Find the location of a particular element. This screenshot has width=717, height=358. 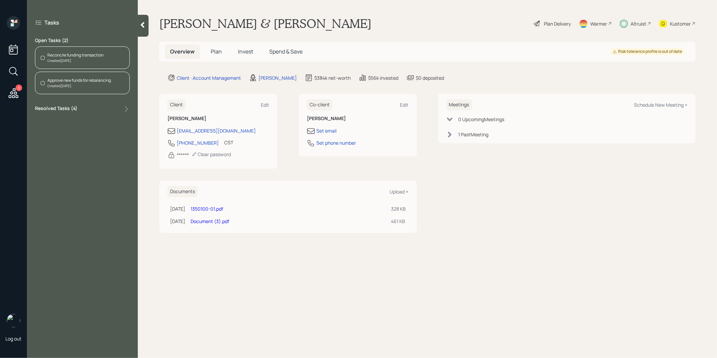

div: $0 deposited is located at coordinates (430, 78).